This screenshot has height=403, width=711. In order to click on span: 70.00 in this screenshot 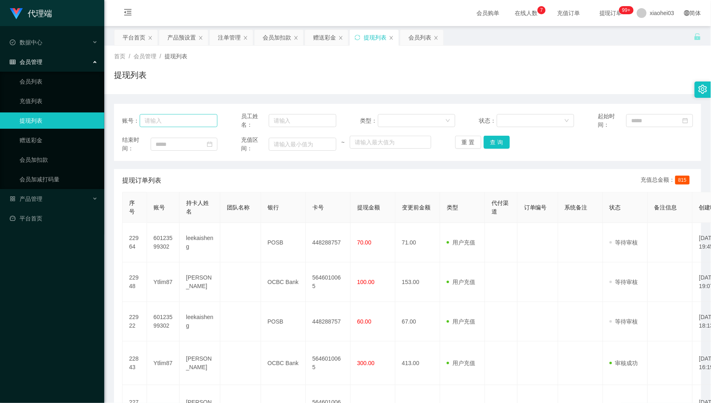, I will do `click(364, 242)`.